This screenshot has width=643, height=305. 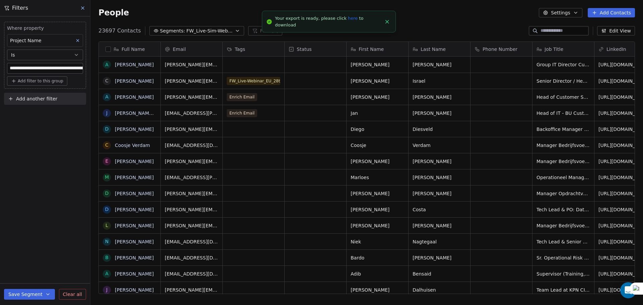 What do you see at coordinates (616, 49) in the screenshot?
I see `span: LinkedIn` at bounding box center [616, 49].